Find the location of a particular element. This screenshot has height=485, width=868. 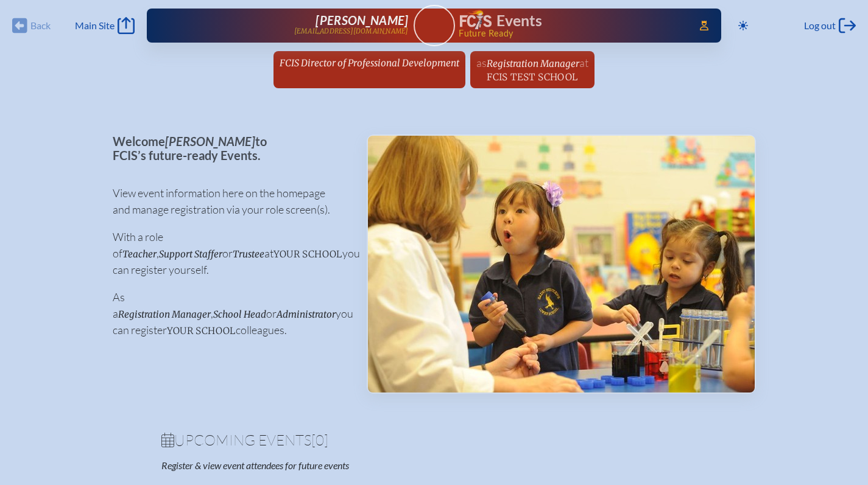

a: asRegistration ManageratFCIS Test School is located at coordinates (532, 70).